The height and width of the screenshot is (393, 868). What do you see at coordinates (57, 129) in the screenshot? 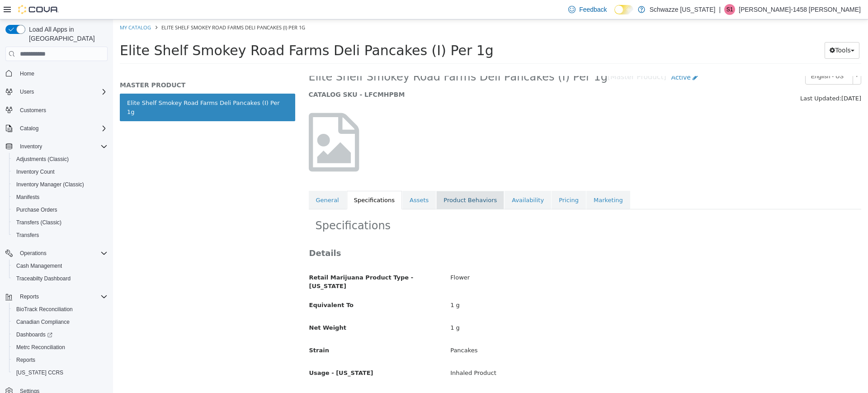
I see `button: Catalog` at bounding box center [57, 129].